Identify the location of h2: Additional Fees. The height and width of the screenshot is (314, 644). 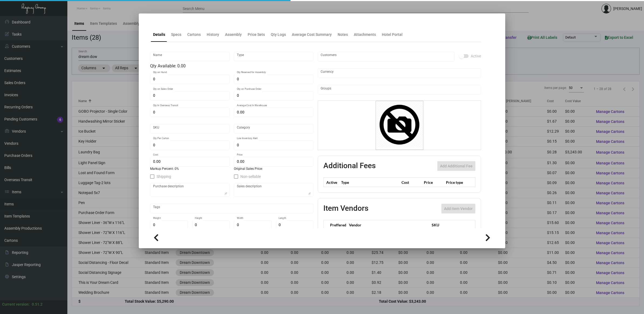
(349, 166).